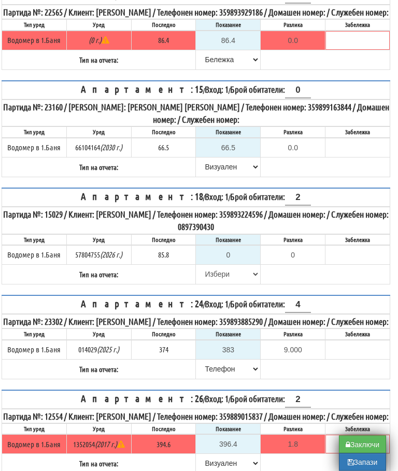 This screenshot has width=398, height=471. Describe the element at coordinates (362, 462) in the screenshot. I see `button: Запази` at that location.